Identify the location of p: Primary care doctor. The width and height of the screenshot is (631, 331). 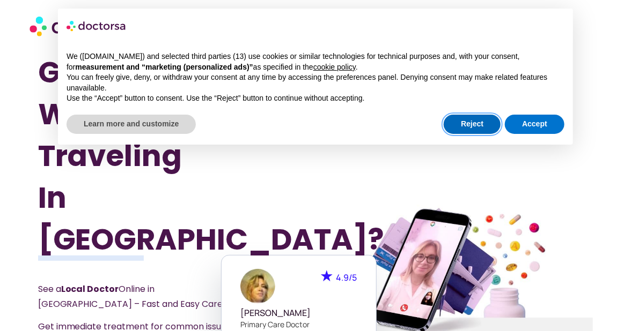
(299, 324).